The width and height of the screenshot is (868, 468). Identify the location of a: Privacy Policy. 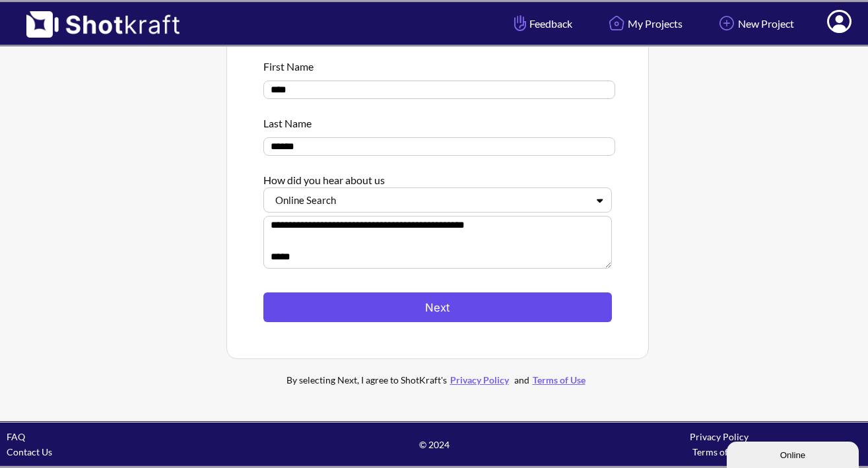
(479, 379).